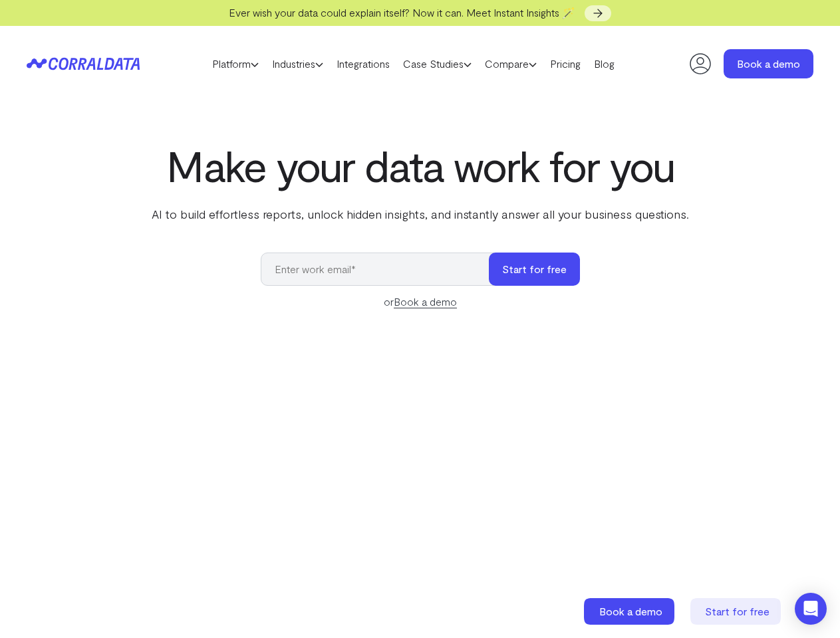  Describe the element at coordinates (511, 63) in the screenshot. I see `a: Compare` at that location.